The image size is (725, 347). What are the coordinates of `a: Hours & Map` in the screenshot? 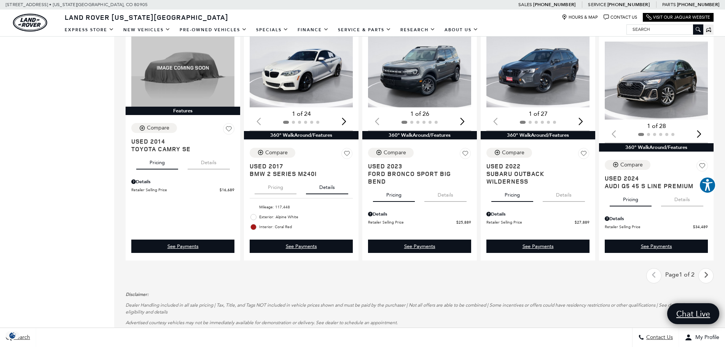 It's located at (580, 17).